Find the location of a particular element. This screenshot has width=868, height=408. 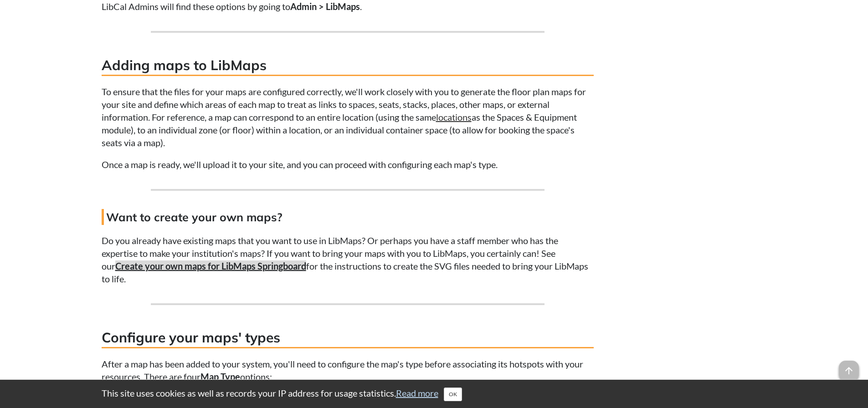

a: locations is located at coordinates (454, 117).